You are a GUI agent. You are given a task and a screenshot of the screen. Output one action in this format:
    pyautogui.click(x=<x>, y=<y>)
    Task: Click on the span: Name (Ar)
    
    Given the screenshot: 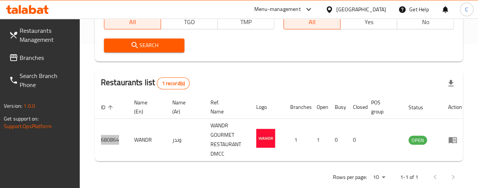 What is the action you would take?
    pyautogui.click(x=184, y=107)
    